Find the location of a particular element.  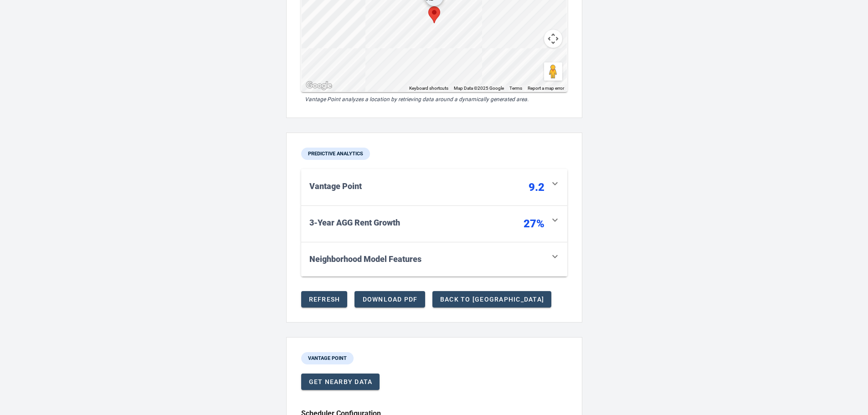

div: 27% is located at coordinates (534, 224).